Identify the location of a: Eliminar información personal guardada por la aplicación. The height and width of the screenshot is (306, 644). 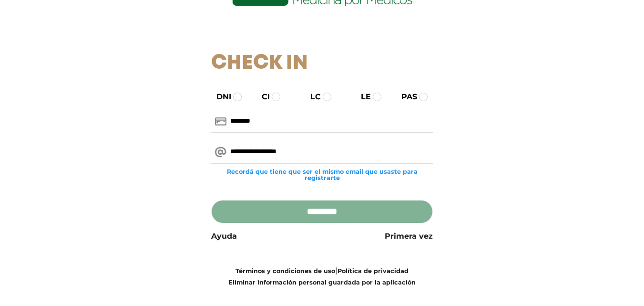
(321, 282).